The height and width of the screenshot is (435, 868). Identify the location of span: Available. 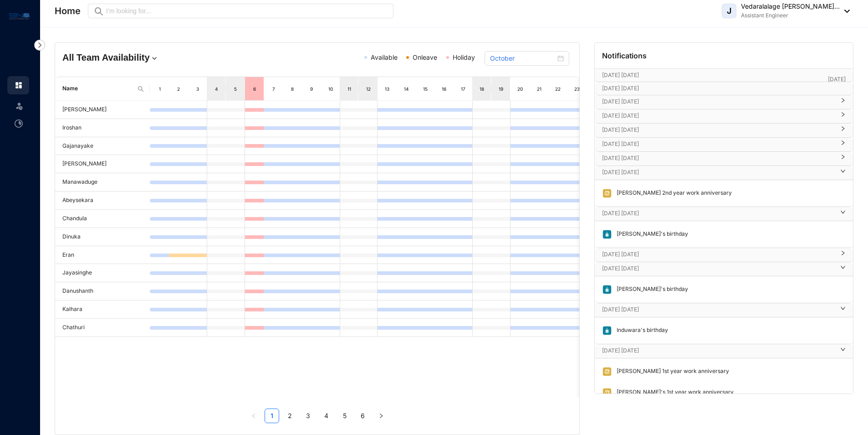
(384, 57).